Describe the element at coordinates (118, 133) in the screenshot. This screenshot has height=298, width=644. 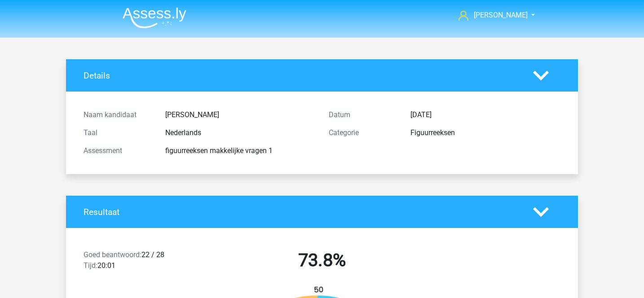
I see `div: Taal` at that location.